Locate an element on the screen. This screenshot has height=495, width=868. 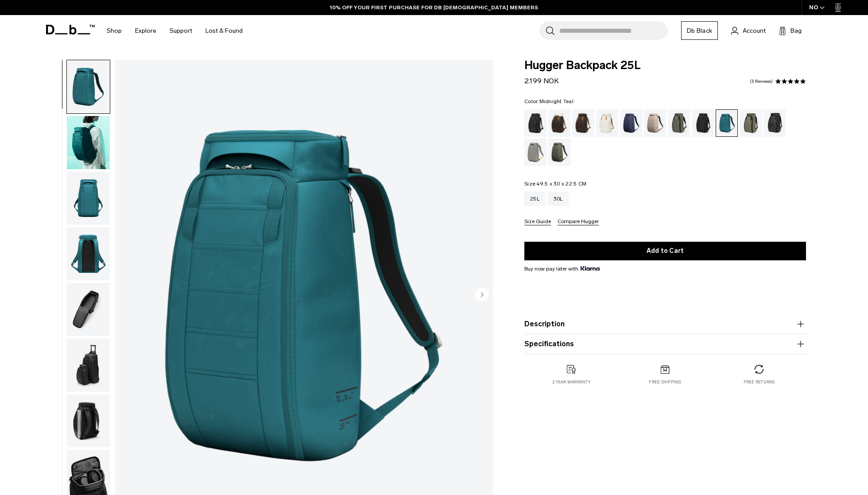
p: Free shipping is located at coordinates (665, 382).